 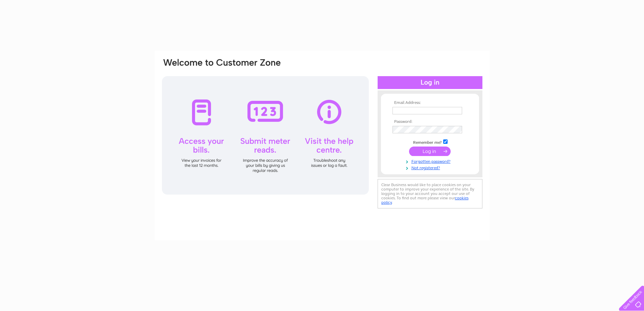 I want to click on div: Clear Business would like to place cookies on your computer to improve your experience of the sit..., so click(x=430, y=194).